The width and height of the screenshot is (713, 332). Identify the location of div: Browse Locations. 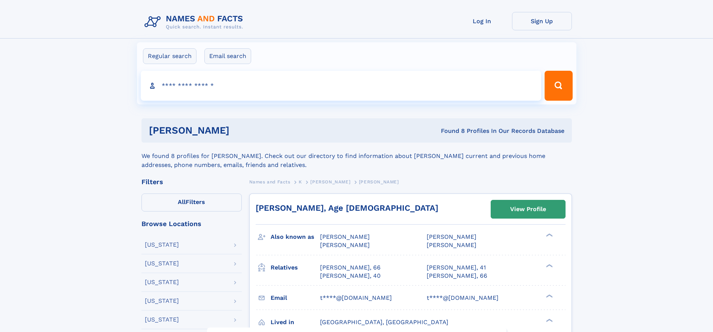
(192, 224).